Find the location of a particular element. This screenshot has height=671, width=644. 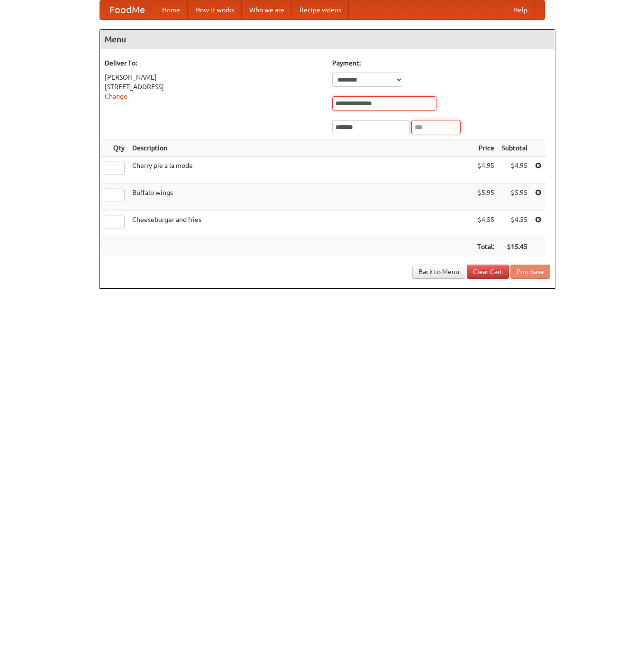

th: Description is located at coordinates (301, 148).